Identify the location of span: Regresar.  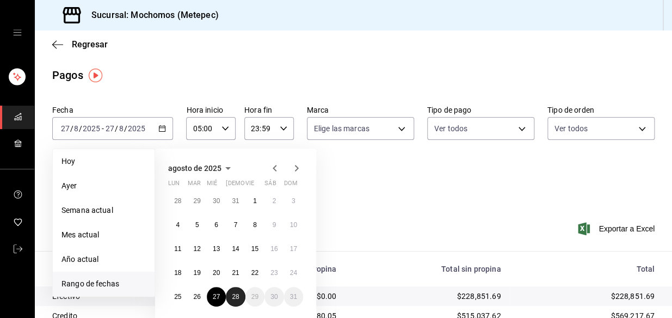
(90, 44).